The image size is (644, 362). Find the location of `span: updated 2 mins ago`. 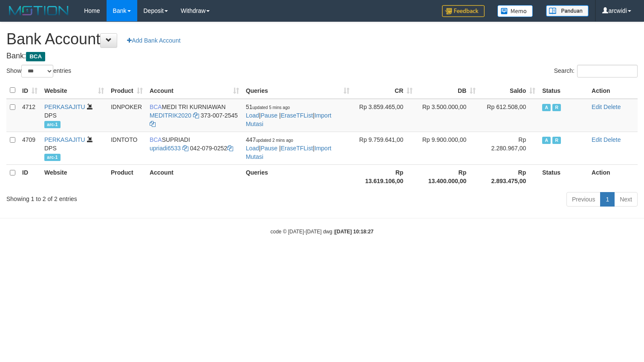

span: updated 2 mins ago is located at coordinates (275, 140).